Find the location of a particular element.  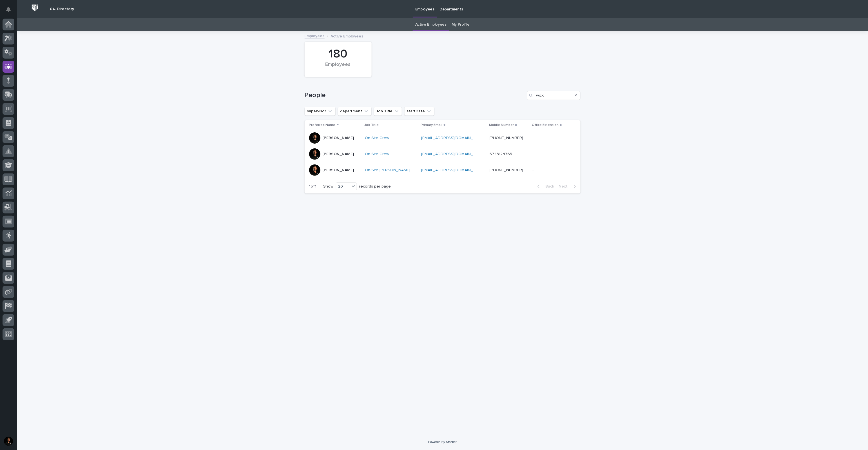

img: Workspace Logo is located at coordinates (35, 7).